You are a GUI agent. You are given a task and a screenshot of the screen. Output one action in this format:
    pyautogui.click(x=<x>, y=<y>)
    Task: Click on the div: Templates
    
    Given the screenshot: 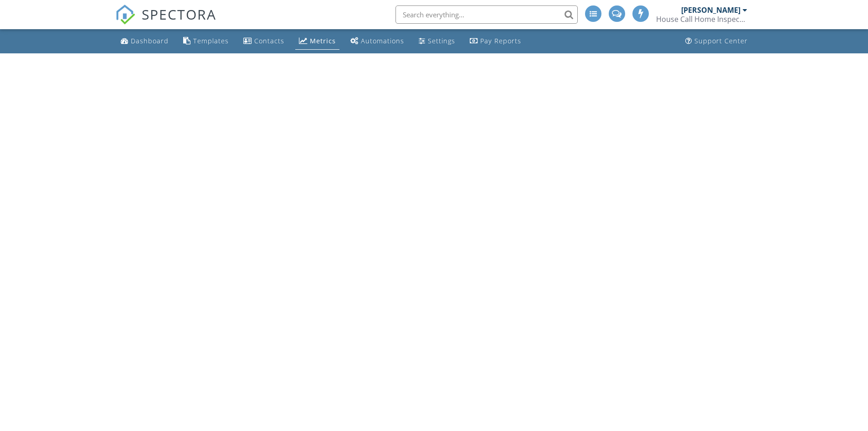 What is the action you would take?
    pyautogui.click(x=211, y=41)
    